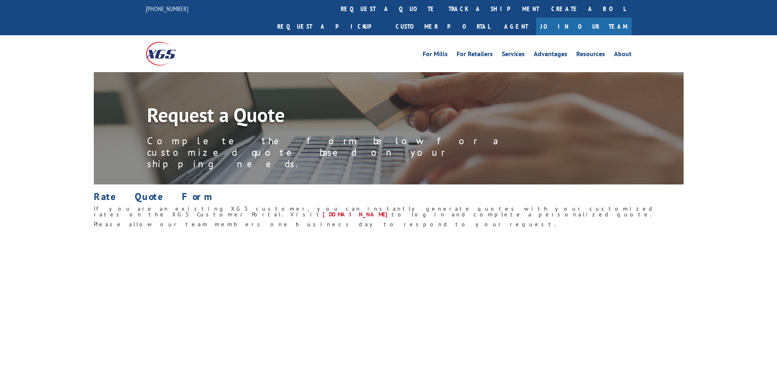  I want to click on a: For Retailers, so click(475, 55).